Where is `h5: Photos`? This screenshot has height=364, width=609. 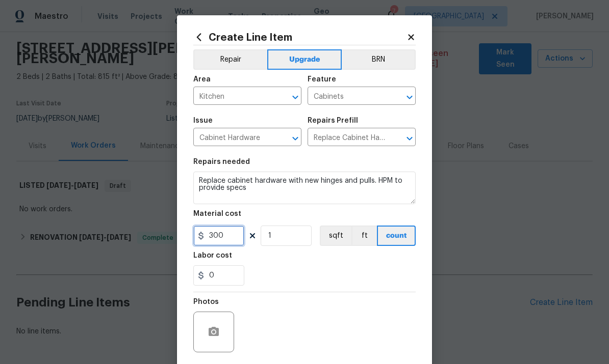
h5: Photos is located at coordinates (206, 302).